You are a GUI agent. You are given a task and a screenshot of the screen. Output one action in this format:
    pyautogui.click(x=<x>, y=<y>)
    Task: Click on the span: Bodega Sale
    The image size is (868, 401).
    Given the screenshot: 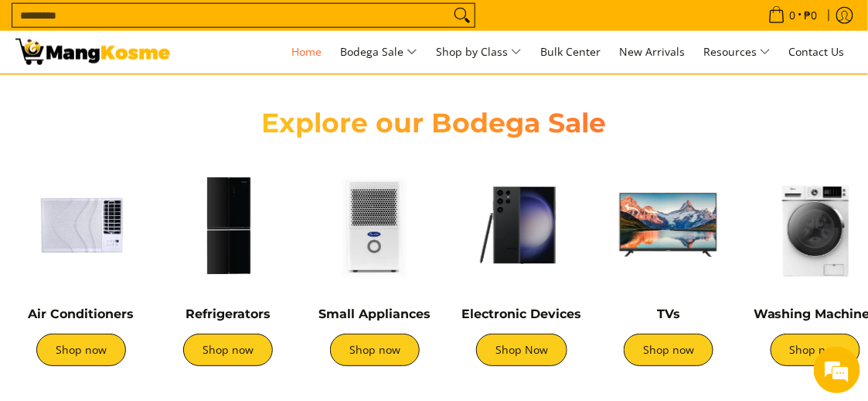 What is the action you would take?
    pyautogui.click(x=379, y=52)
    